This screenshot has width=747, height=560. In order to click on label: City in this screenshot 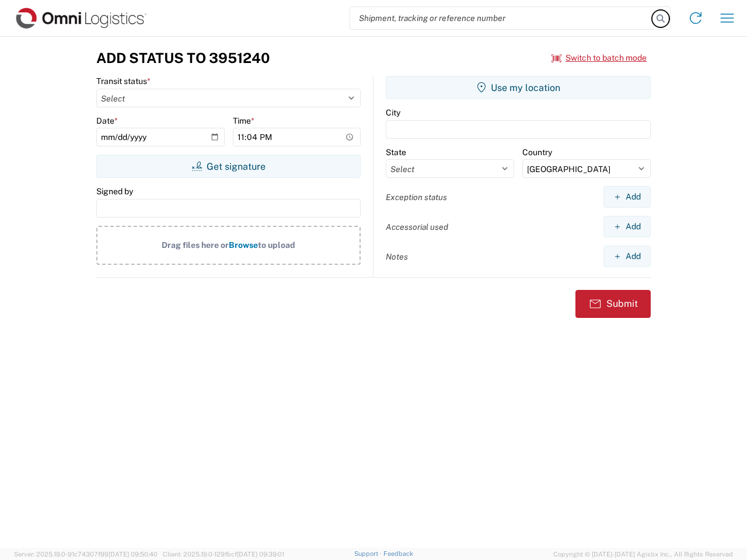, I will do `click(393, 112)`.